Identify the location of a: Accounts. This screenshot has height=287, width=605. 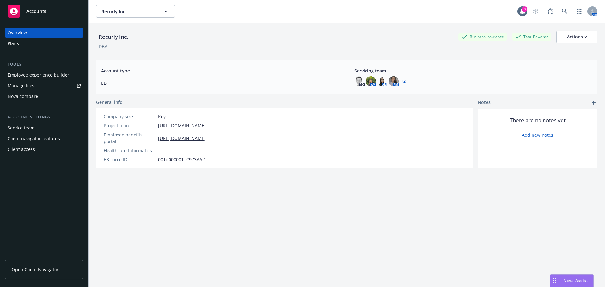
(44, 11).